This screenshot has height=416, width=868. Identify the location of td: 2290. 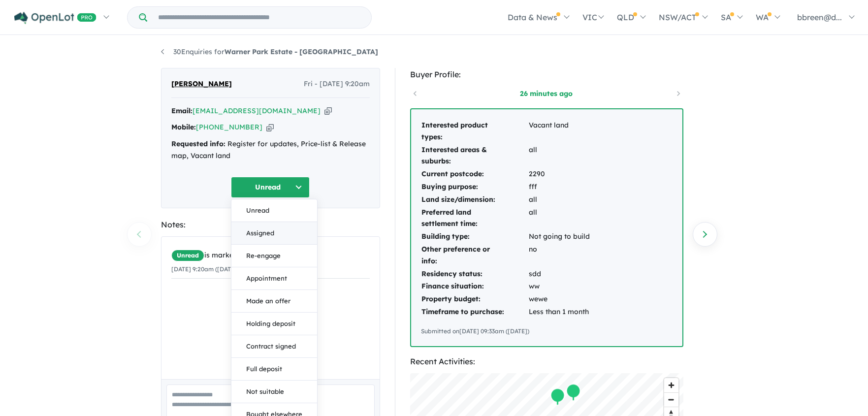
(559, 174).